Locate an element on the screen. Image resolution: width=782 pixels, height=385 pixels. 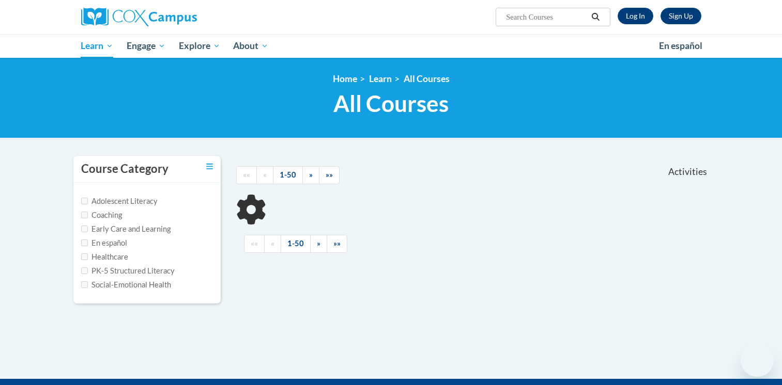
a: Explore is located at coordinates (199, 46).